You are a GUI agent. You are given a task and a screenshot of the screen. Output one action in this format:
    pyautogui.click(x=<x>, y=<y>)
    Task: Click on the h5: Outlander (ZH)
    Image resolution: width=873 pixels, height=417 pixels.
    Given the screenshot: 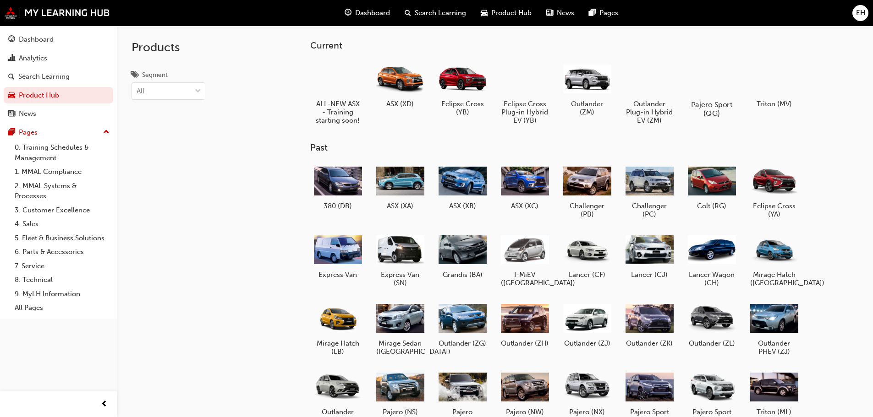 What is the action you would take?
    pyautogui.click(x=525, y=344)
    